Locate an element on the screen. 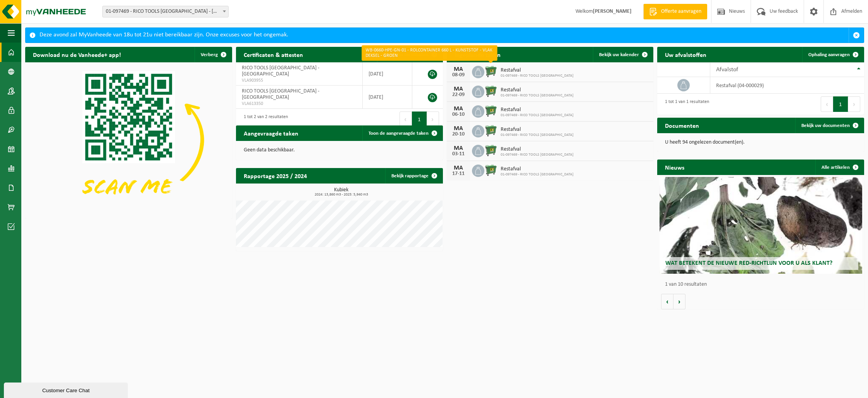 The image size is (868, 398). div: 17-11 is located at coordinates (458, 174).